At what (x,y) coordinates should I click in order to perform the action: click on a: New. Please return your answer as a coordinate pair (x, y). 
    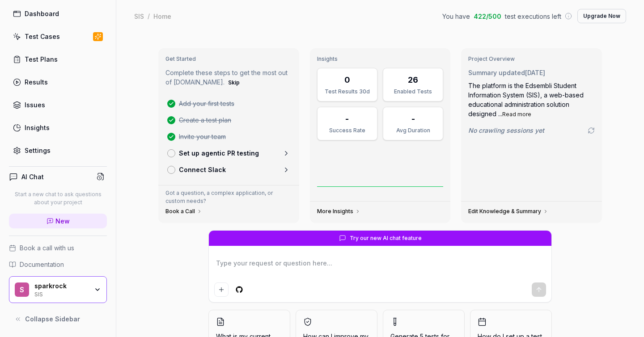
    Looking at the image, I should click on (58, 221).